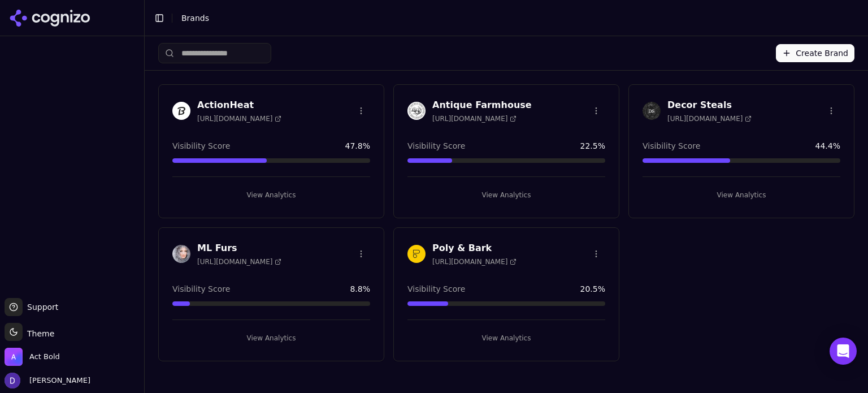  What do you see at coordinates (482, 106) in the screenshot?
I see `h3: Antique Farmhouse` at bounding box center [482, 106].